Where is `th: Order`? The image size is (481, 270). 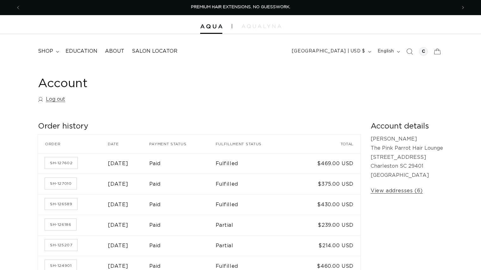
th: Order is located at coordinates (73, 144).